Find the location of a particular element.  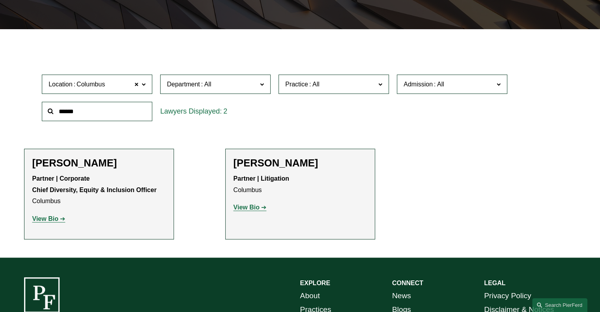

strong: CONNECT is located at coordinates (407, 283).